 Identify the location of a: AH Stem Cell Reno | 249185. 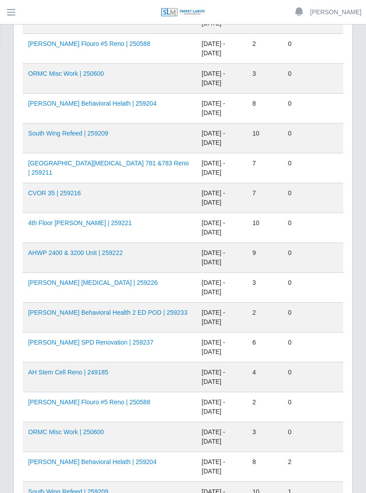
(68, 372).